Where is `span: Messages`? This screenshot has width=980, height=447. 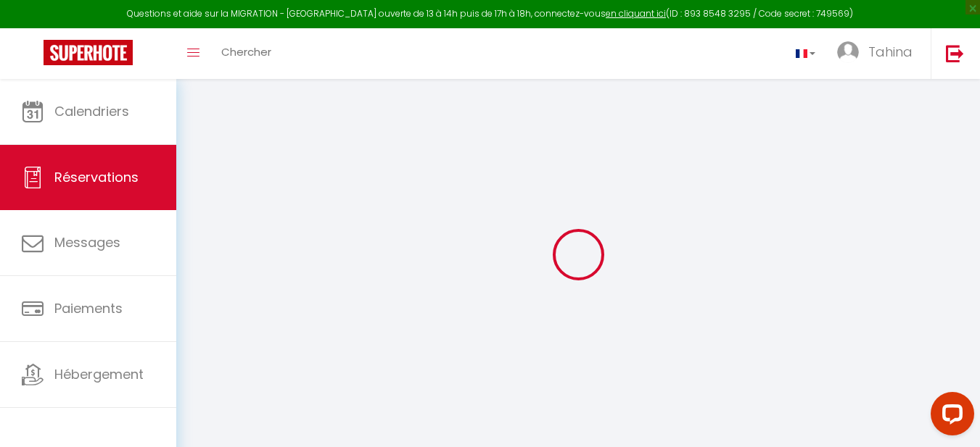
span: Messages is located at coordinates (87, 242).